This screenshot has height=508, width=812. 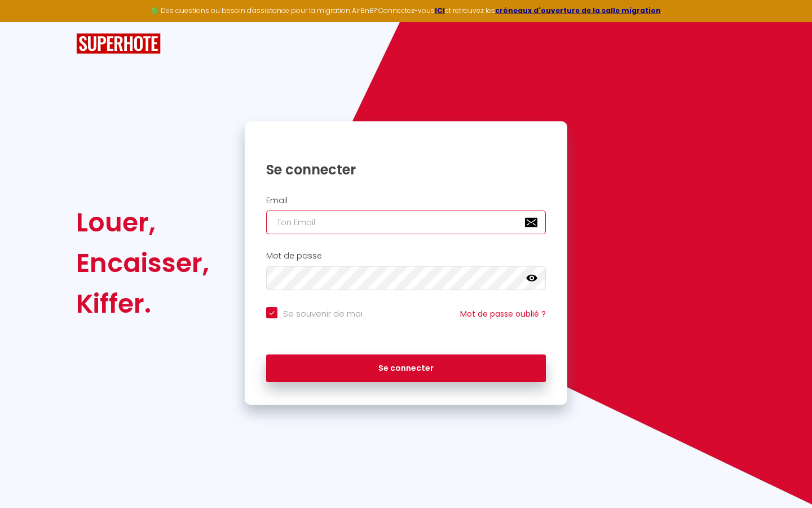 What do you see at coordinates (26, 22) in the screenshot?
I see `button: Ouvrir le widget de chat LiveChat` at bounding box center [26, 22].